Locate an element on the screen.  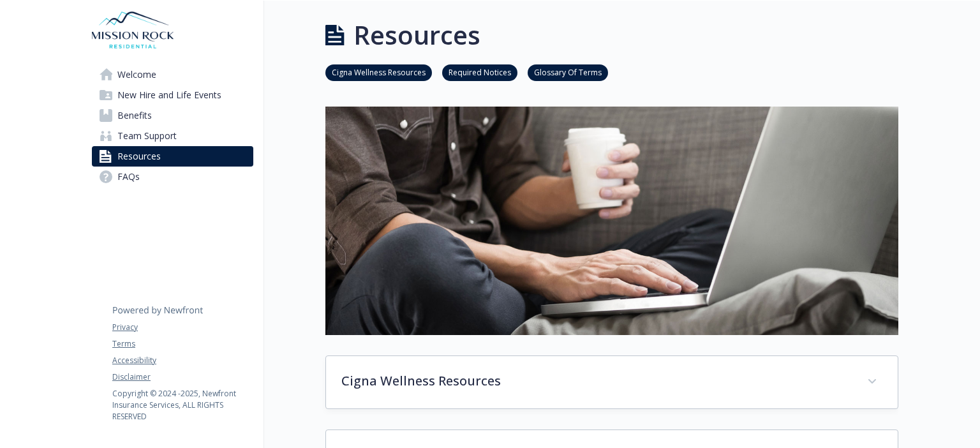
a: New Hire and Life Events is located at coordinates (172, 95).